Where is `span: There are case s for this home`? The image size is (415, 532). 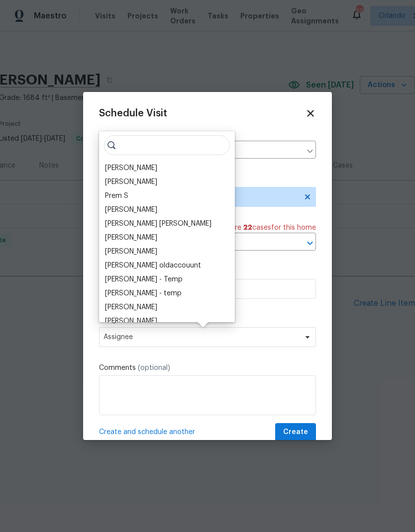
span: There are case s for this home is located at coordinates (264, 228).